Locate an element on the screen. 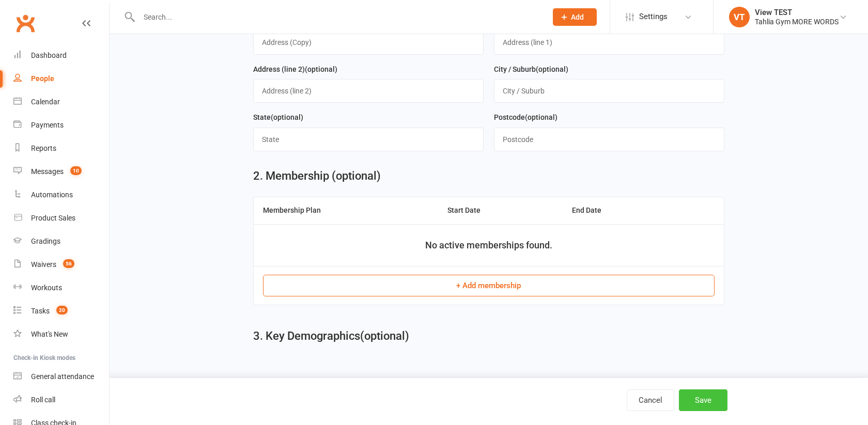 The height and width of the screenshot is (425, 868). input: State is located at coordinates (368, 139).